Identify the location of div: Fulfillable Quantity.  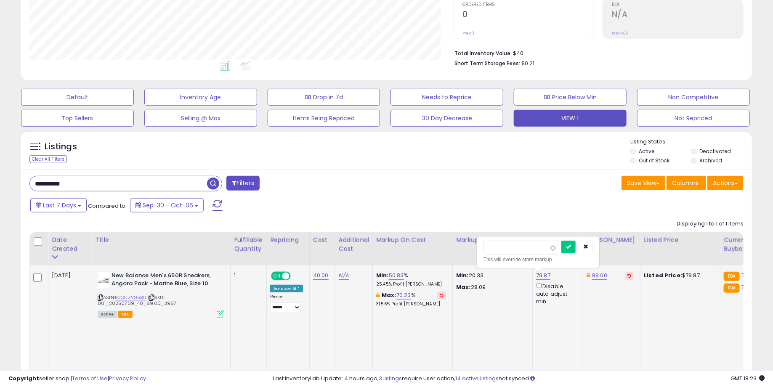
(248, 244).